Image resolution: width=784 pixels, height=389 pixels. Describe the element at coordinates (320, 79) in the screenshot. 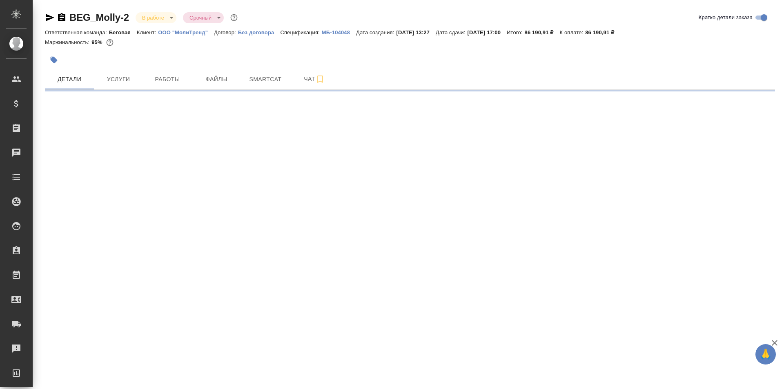

I see `svg: Подписаться` at that location.